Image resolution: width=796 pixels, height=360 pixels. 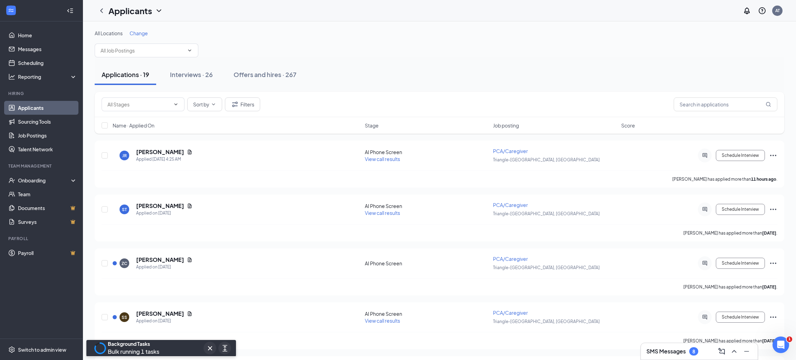 What do you see at coordinates (47, 135) in the screenshot?
I see `a: Job Postings` at bounding box center [47, 135].